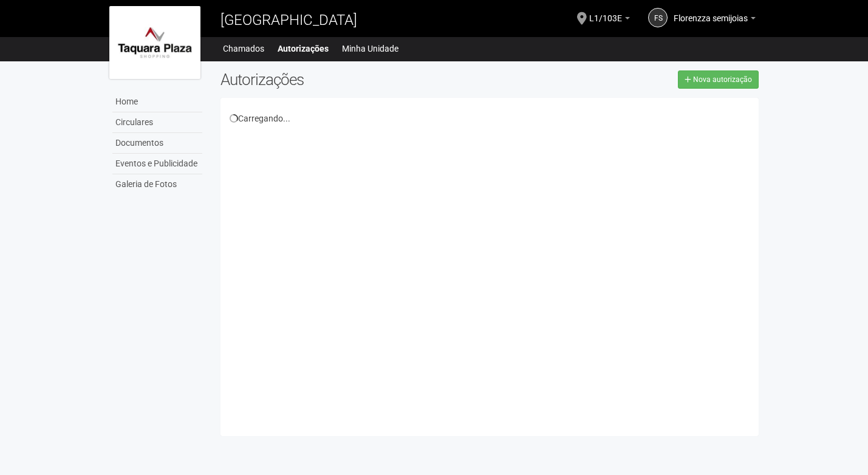  I want to click on img: logo.jpg, so click(155, 42).